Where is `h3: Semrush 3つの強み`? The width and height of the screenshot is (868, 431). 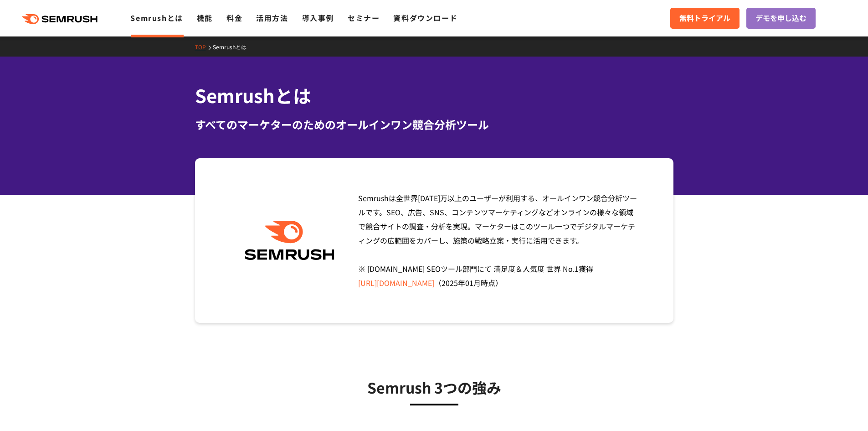 h3: Semrush 3つの強み is located at coordinates (434, 387).